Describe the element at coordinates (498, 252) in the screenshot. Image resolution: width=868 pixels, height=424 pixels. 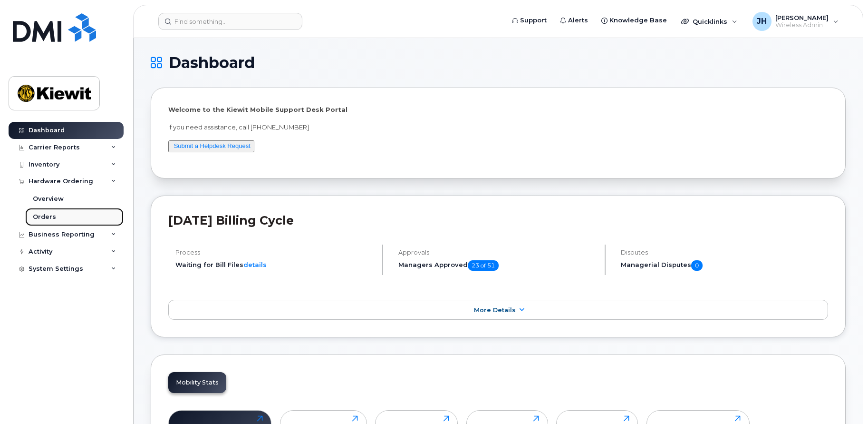
I see `h4: Approvals` at that location.